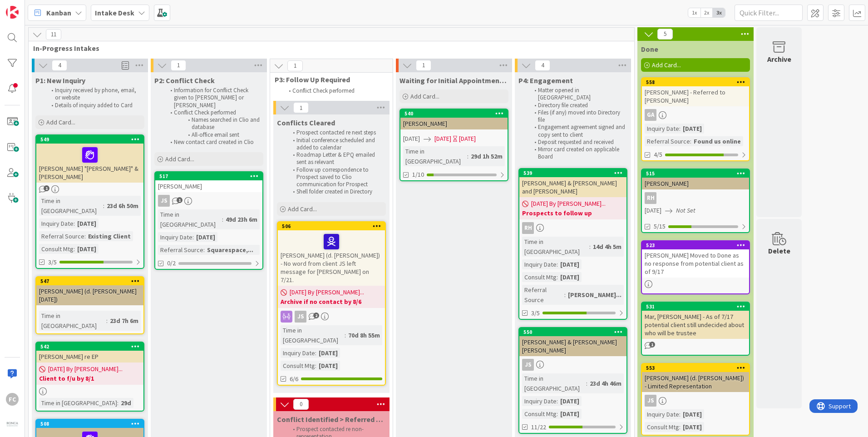  I want to click on li: Follow up correspondence to Prospect saved to Clio communication for Prospect, so click(336, 177).